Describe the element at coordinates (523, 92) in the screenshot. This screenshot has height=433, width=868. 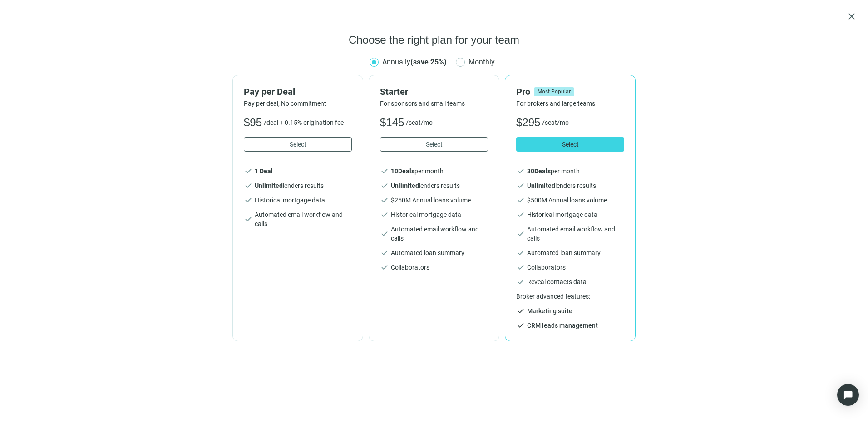
I see `span: Pro` at that location.